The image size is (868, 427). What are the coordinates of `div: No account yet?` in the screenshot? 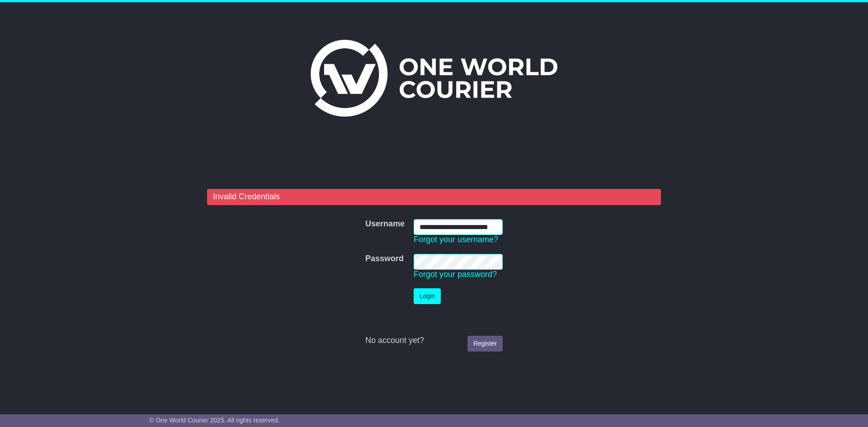 It's located at (434, 341).